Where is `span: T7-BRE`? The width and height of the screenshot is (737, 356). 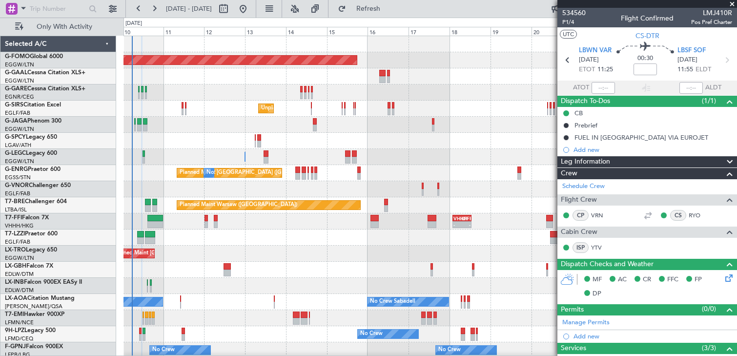
span: T7-BRE is located at coordinates (15, 202).